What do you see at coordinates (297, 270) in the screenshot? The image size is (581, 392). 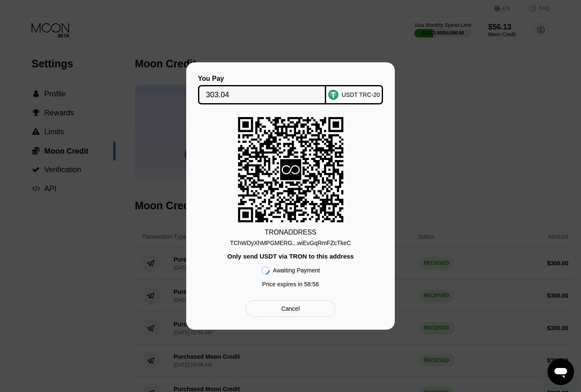 I see `div: Awaiting Payment` at bounding box center [297, 270].